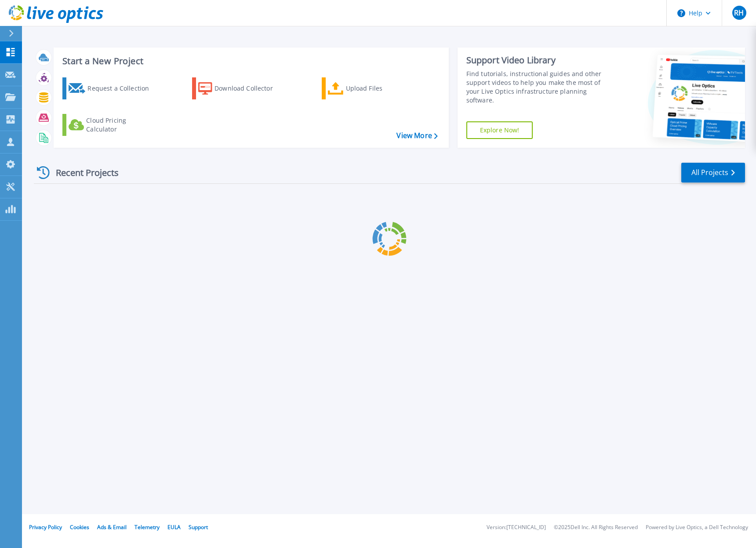  What do you see at coordinates (500, 130) in the screenshot?
I see `a: Explore Now!` at bounding box center [500, 130].